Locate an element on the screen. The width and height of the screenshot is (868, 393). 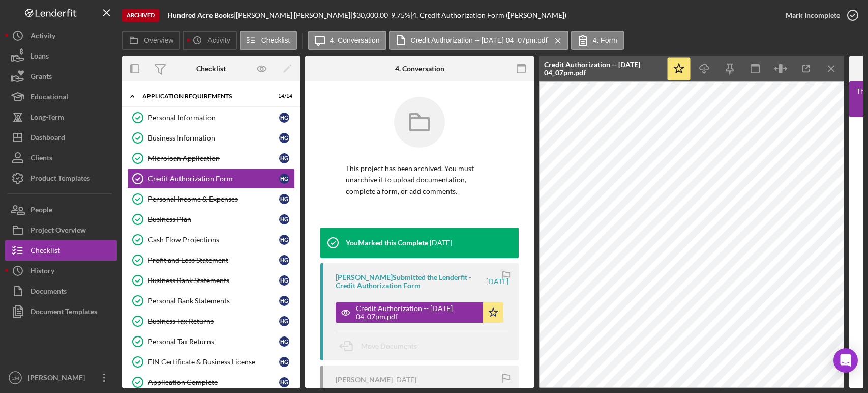
a: People is located at coordinates (61, 210).